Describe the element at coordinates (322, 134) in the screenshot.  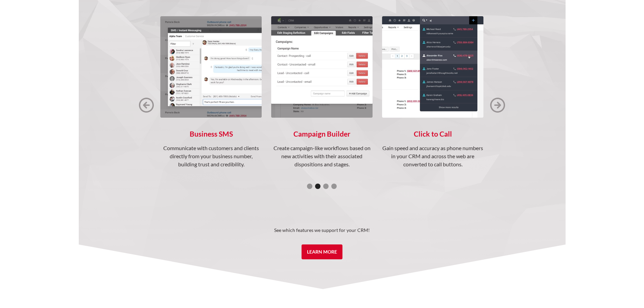
I see `h4: Campaign Builder` at that location.